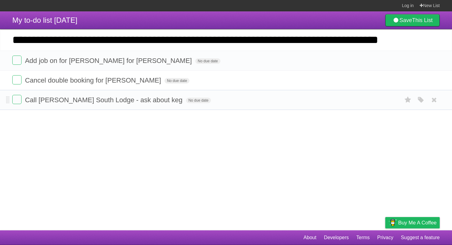 The height and width of the screenshot is (245, 452). I want to click on label: Star task, so click(408, 100).